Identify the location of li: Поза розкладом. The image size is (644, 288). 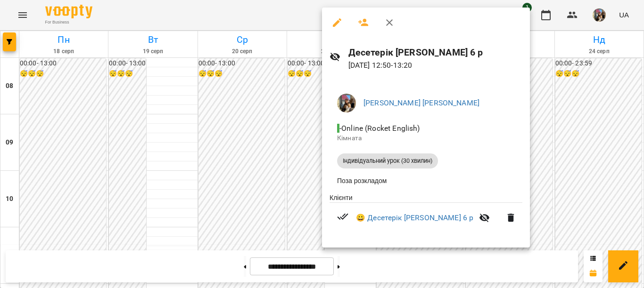
(426, 181).